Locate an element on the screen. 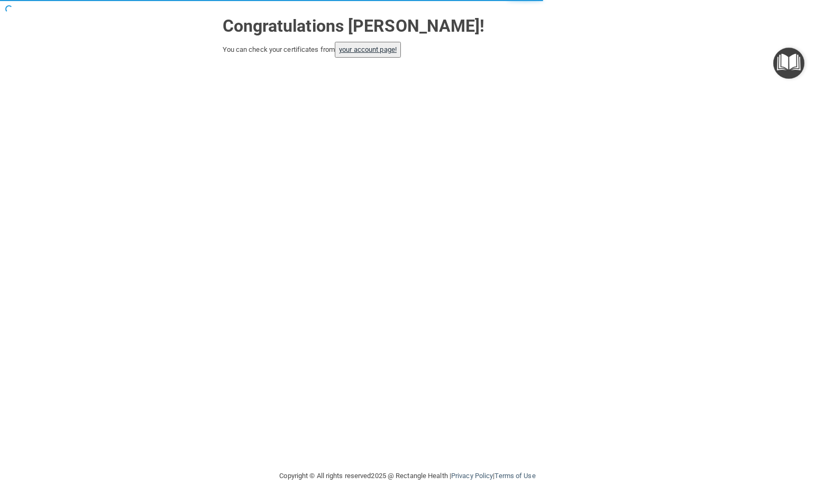  div: Copyright © All rights reserved 2025 @ Rectangle Health | | is located at coordinates (408, 476).